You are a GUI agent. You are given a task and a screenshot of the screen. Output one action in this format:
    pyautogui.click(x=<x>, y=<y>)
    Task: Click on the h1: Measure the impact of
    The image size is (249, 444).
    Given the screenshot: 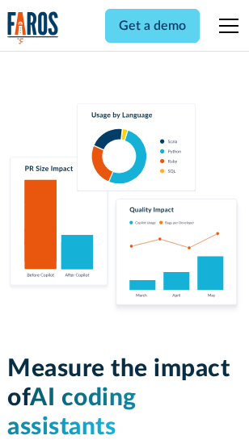 What is the action you would take?
    pyautogui.click(x=124, y=398)
    